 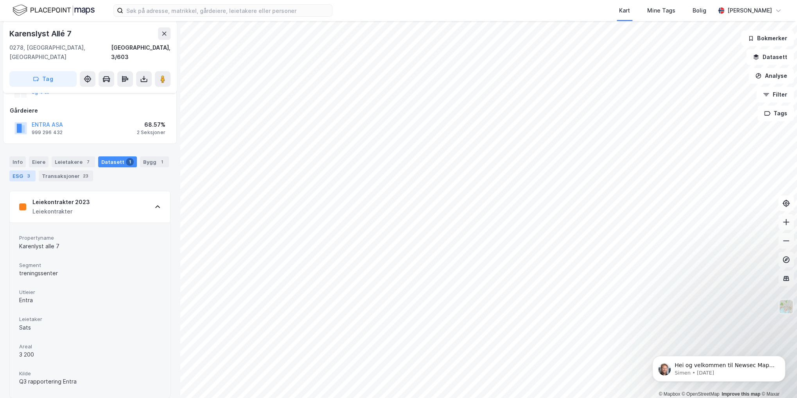 What do you see at coordinates (84, 34) in the screenshot?
I see `p: Message from Simen, sent 24w ago` at bounding box center [84, 34].